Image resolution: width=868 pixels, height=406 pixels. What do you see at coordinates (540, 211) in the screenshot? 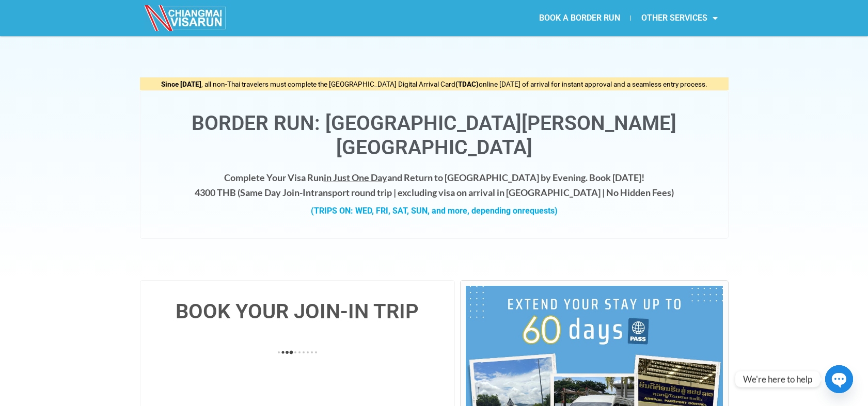
I see `span: requests)` at bounding box center [540, 211].